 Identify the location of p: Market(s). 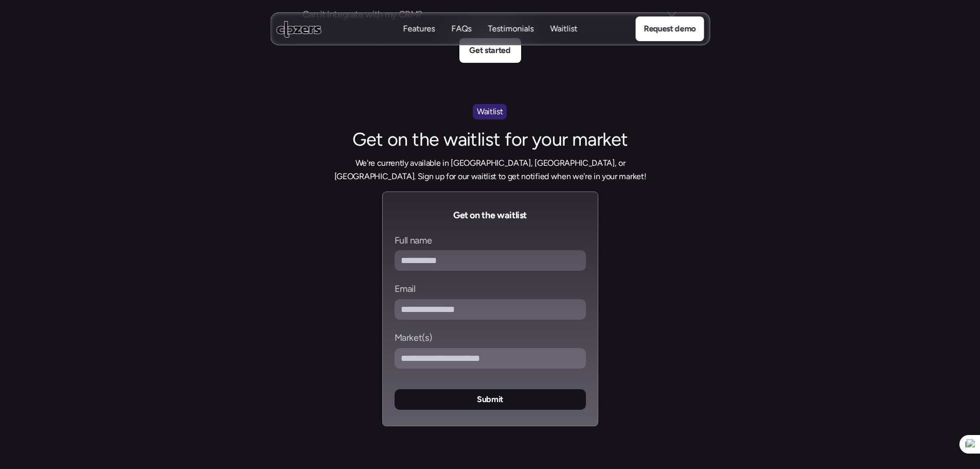
(413, 338).